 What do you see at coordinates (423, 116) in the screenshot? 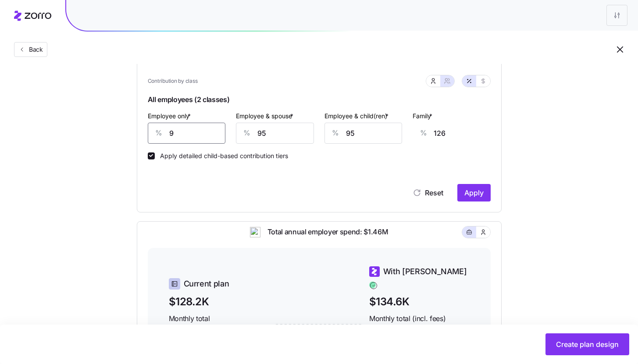
I see `label: Family` at bounding box center [423, 116].